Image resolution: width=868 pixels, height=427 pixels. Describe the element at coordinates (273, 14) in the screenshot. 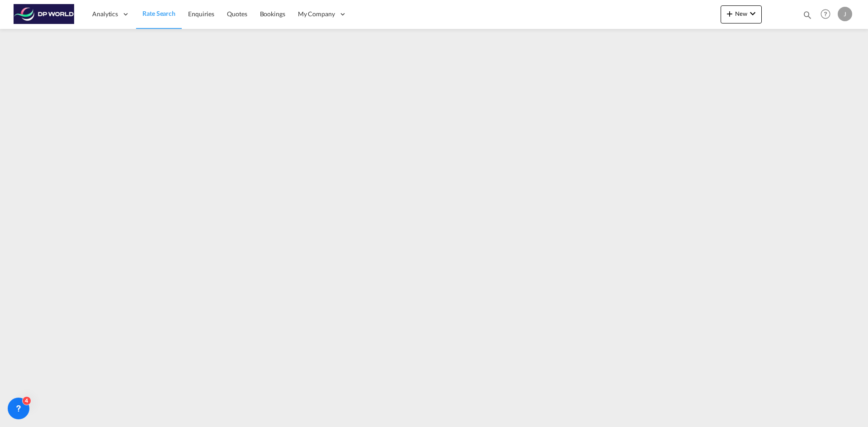

I see `span: Bookings` at that location.